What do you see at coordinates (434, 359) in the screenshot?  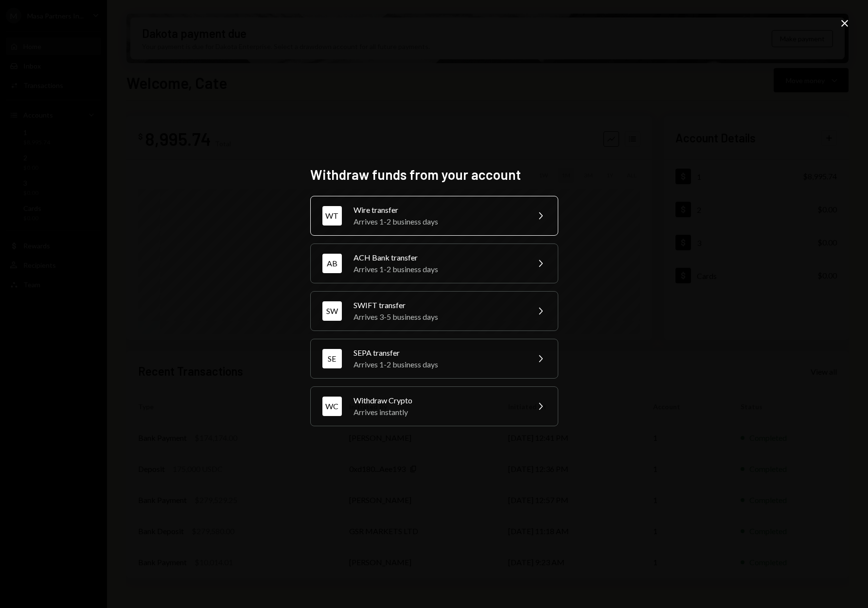 I see `button: SESEPA transferArrives 1-2 business days` at bounding box center [434, 359].